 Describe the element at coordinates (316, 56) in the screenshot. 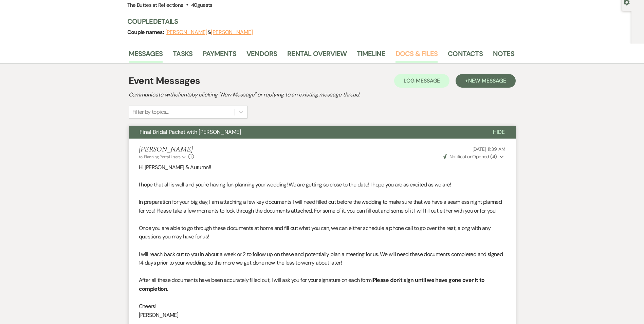

I see `a: Rental Overview` at that location.